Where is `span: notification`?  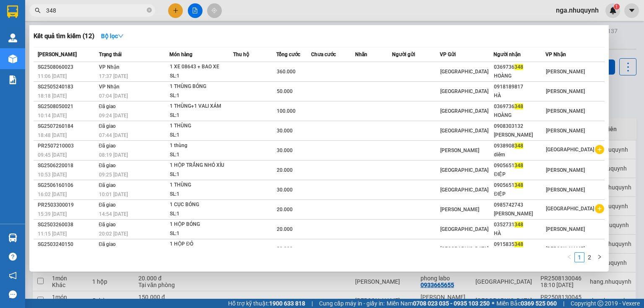 span: notification is located at coordinates (13, 275).